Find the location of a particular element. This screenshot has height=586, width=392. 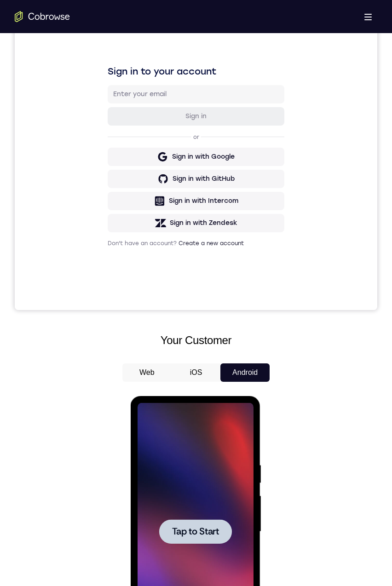

button: Sign in with Zendesk is located at coordinates (181, 221).